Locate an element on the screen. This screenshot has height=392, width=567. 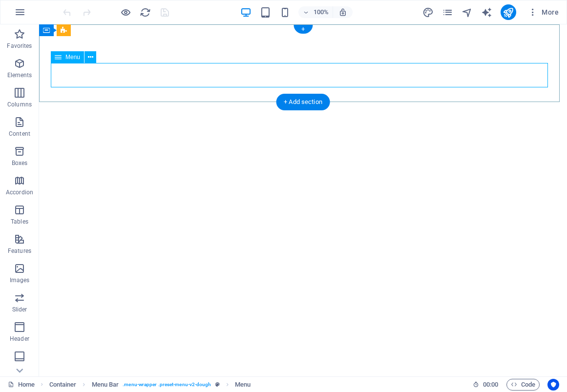
a: Home is located at coordinates (21, 385).